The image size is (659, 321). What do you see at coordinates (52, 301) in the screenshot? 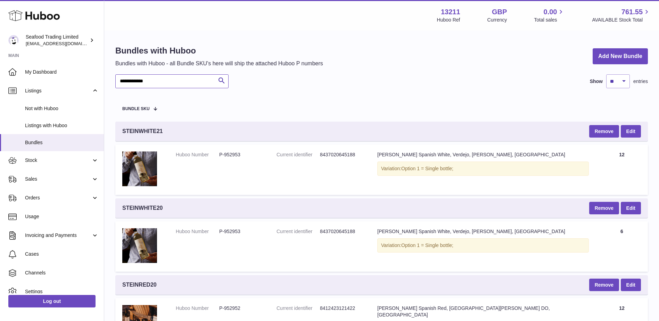
I see `a: Log out` at bounding box center [52, 301].